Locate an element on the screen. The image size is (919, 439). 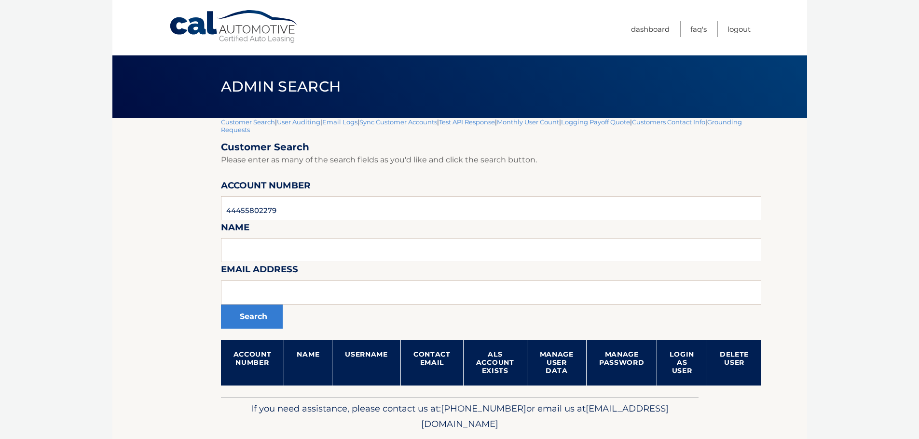
span: Admin Search is located at coordinates (281, 86).